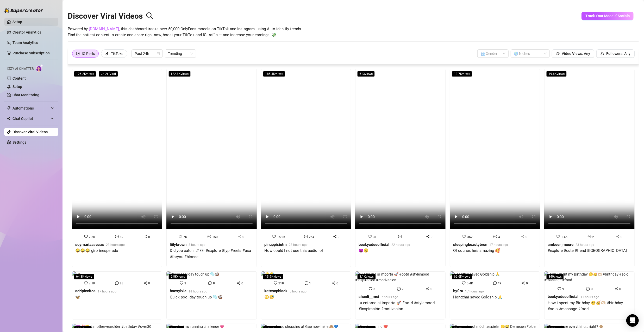  I want to click on span: 22 hours ago, so click(401, 245).